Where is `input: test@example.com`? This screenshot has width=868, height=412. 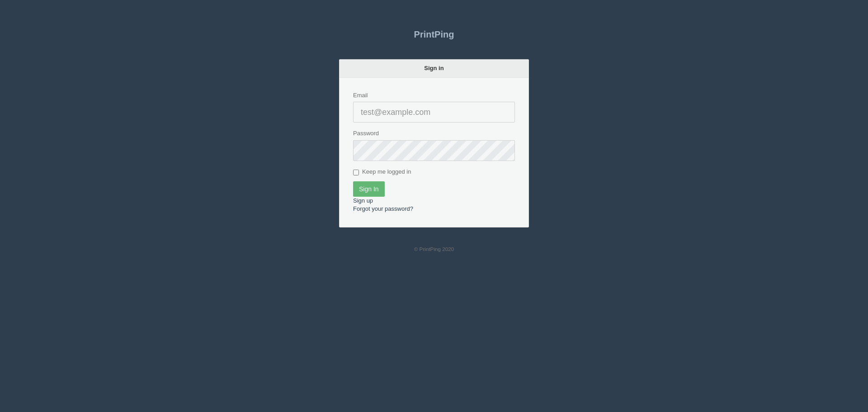
input: test@example.com is located at coordinates (434, 112).